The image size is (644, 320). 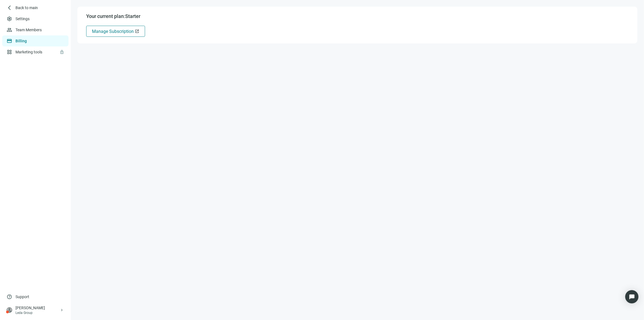 What do you see at coordinates (358, 16) in the screenshot?
I see `p: Your current plan: Starter` at bounding box center [358, 16].